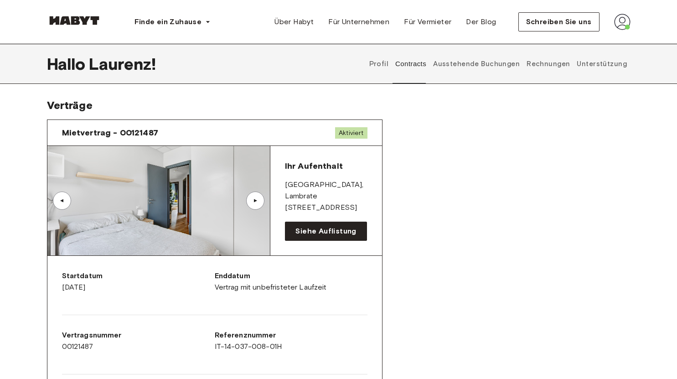 The width and height of the screenshot is (677, 379). I want to click on font: Siehe Auflistung, so click(326, 231).